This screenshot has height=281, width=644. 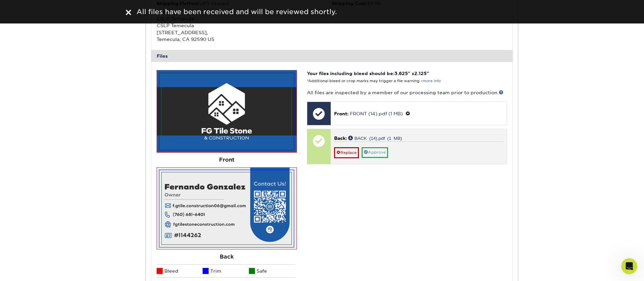 What do you see at coordinates (58, 138) in the screenshot?
I see `div: If you have any questions about these issues or need further assistance, please visit our support...` at bounding box center [58, 138].